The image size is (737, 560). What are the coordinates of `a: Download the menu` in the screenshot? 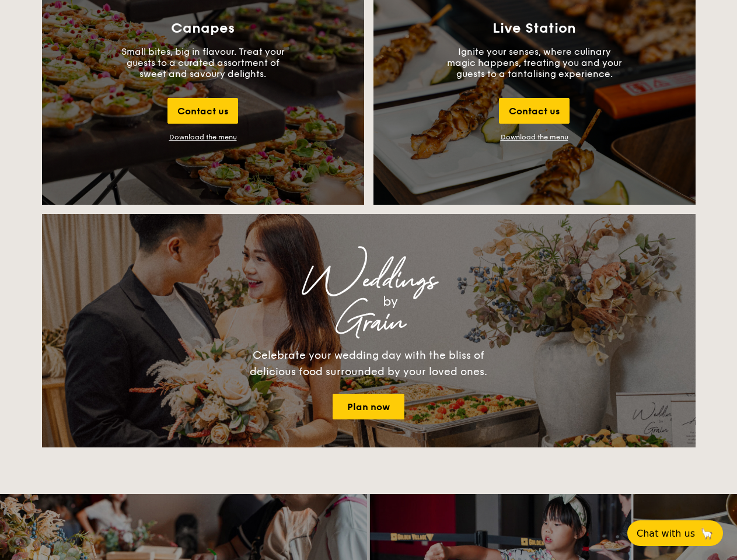 It's located at (535, 137).